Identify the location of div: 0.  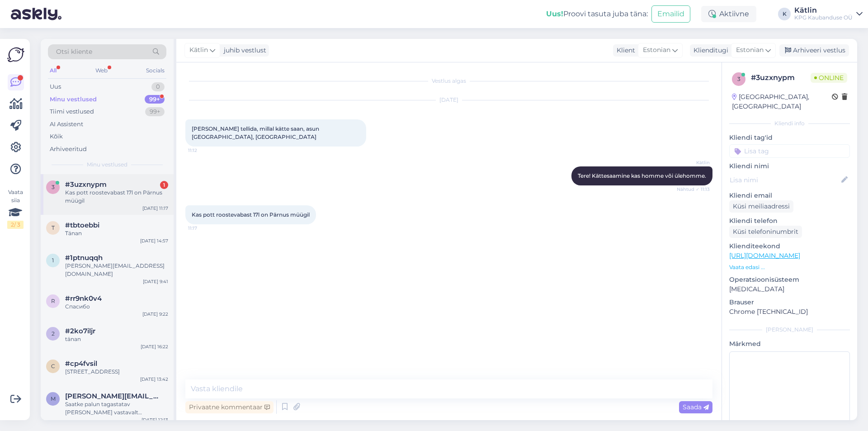
(158, 87).